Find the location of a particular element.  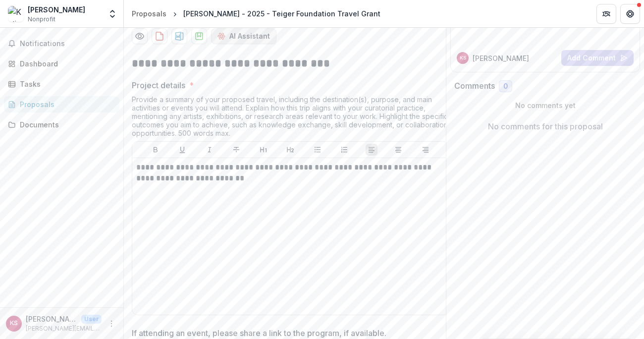

button: Align Left is located at coordinates (372, 150).